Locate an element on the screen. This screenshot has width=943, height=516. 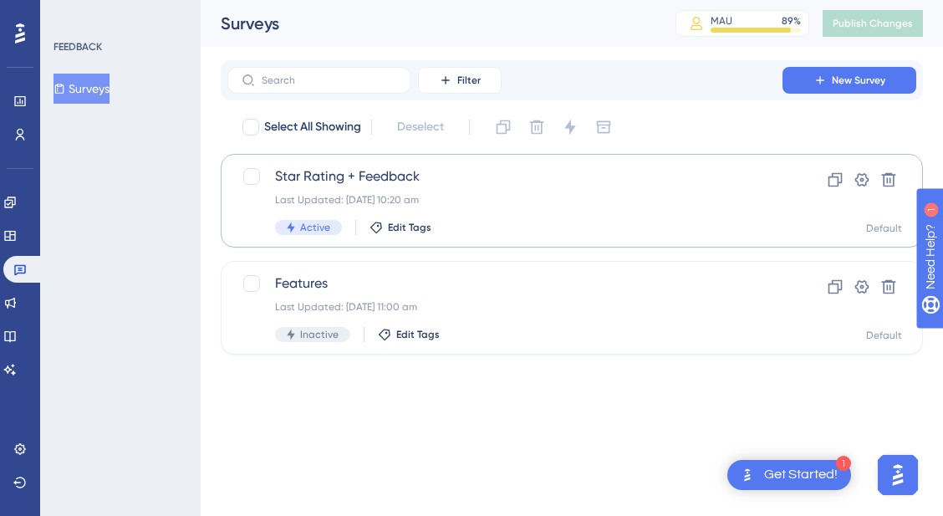
span: Active is located at coordinates (315, 227).